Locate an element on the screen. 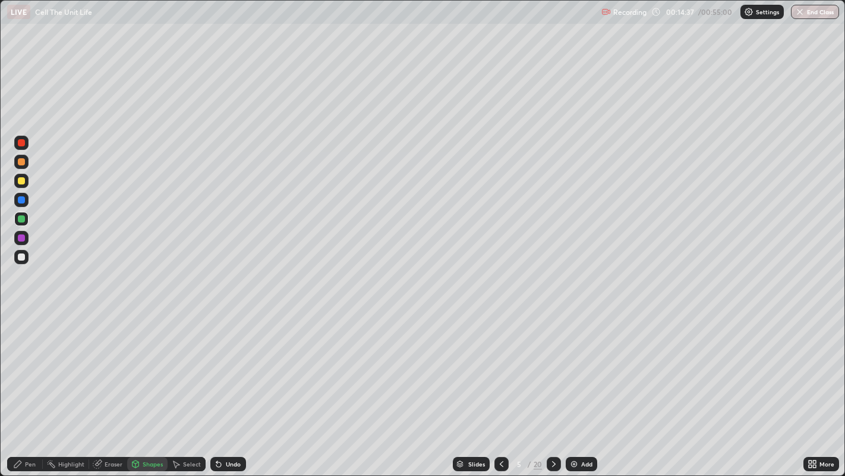 This screenshot has width=845, height=476. div: 20 is located at coordinates (538, 464).